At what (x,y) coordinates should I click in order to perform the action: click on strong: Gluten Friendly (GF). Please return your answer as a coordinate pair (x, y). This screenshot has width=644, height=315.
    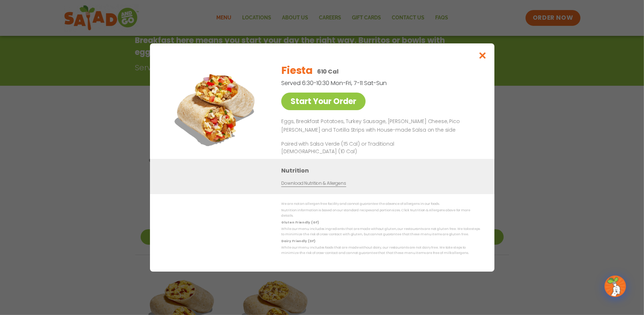
    Looking at the image, I should click on (300, 222).